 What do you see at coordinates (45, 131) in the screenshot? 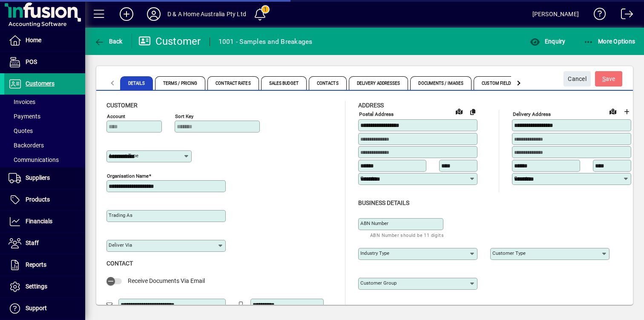
I see `a: Quotes` at bounding box center [45, 131].